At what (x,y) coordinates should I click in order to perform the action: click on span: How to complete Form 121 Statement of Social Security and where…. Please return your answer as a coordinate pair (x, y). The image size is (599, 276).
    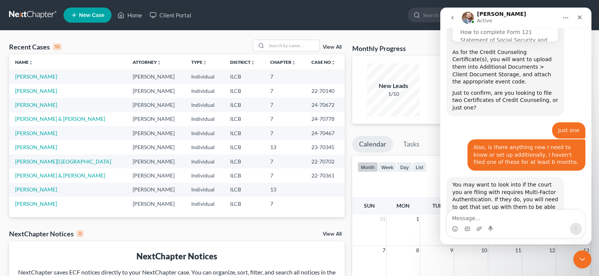
    Looking at the image, I should click on (63, 33).